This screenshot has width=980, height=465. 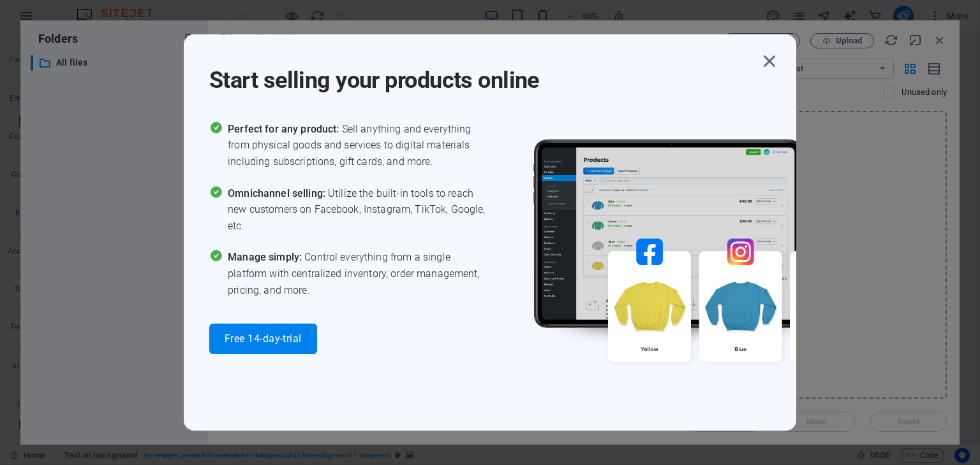 I want to click on span: Control everything from a single platform with centralized inventory, order management, pricing, ..., so click(x=359, y=274).